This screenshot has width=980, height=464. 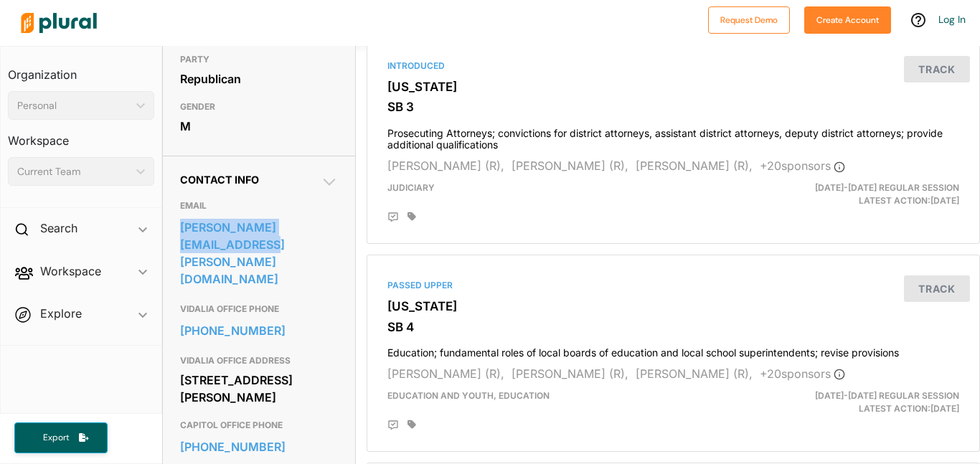 I want to click on h3: VIDALIA OFFICE ADDRESS, so click(x=259, y=360).